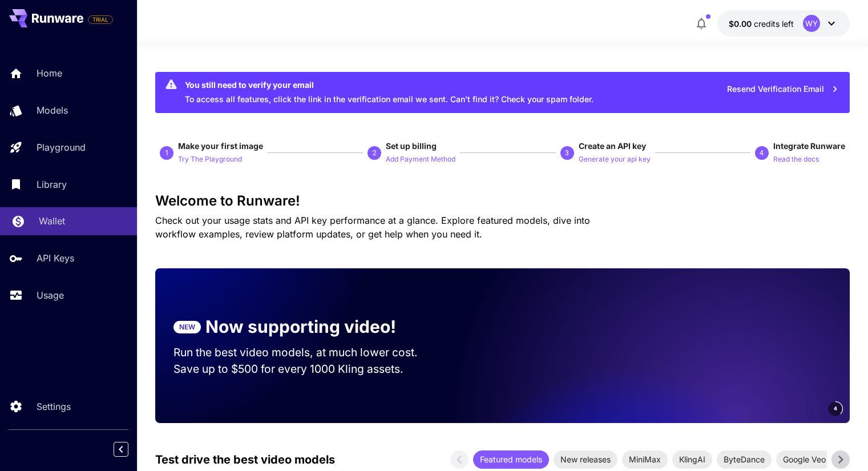 This screenshot has width=868, height=471. What do you see at coordinates (585, 459) in the screenshot?
I see `span: New releases` at bounding box center [585, 459].